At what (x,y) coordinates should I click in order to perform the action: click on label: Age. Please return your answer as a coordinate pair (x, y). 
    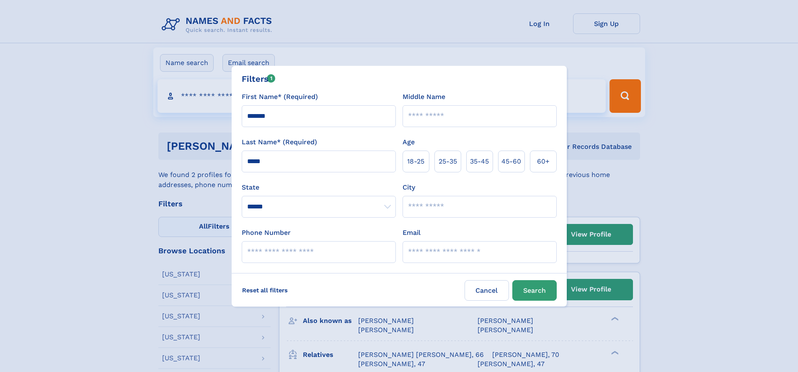
    Looking at the image, I should click on (408, 142).